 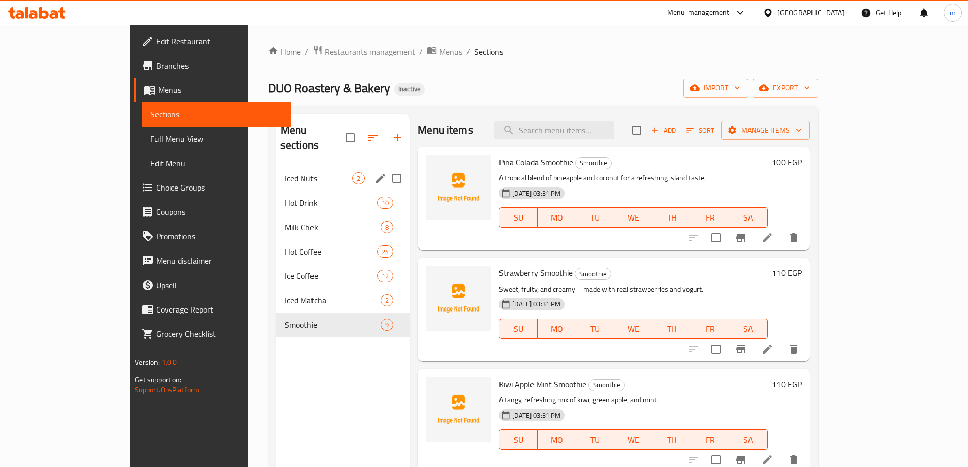 What do you see at coordinates (219, 212) in the screenshot?
I see `span: Coupons` at bounding box center [219, 212].